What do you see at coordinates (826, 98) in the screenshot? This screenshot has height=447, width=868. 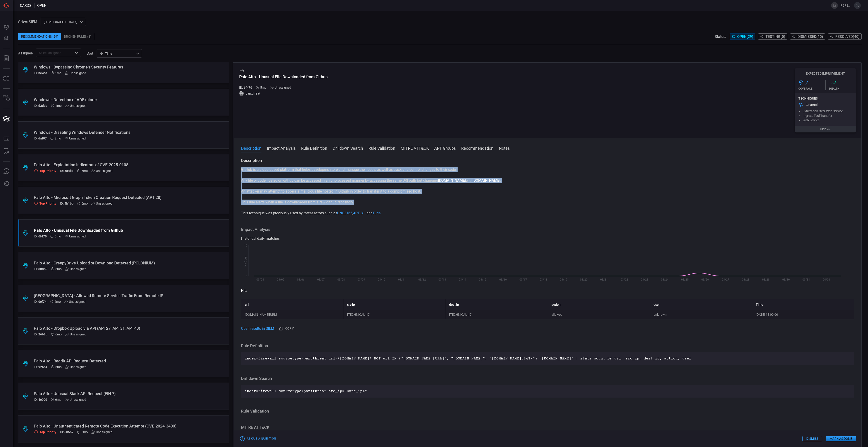 I see `div: Techniques:` at bounding box center [826, 98].